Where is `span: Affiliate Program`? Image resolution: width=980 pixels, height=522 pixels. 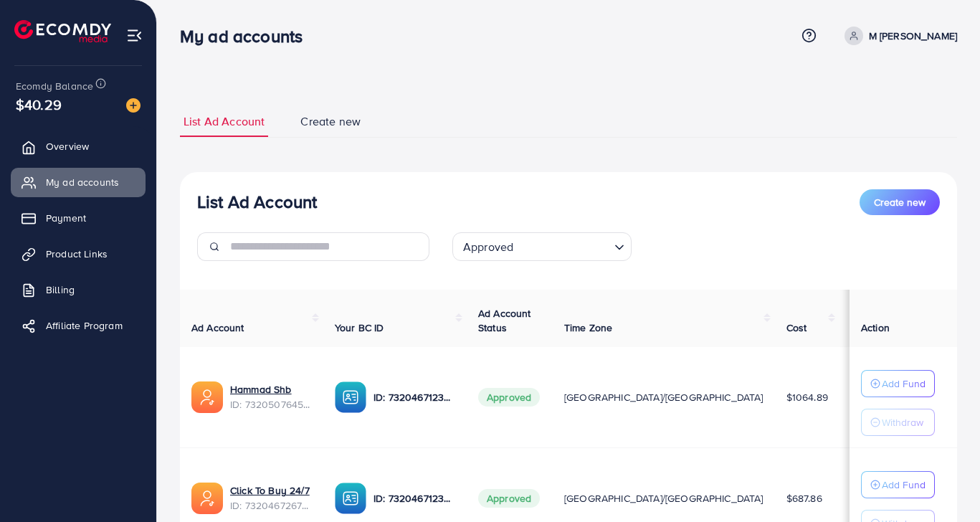 span: Affiliate Program is located at coordinates (84, 325).